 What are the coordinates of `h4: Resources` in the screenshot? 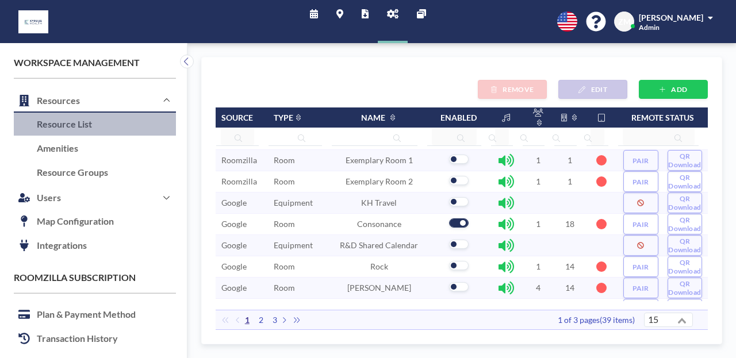 It's located at (58, 100).